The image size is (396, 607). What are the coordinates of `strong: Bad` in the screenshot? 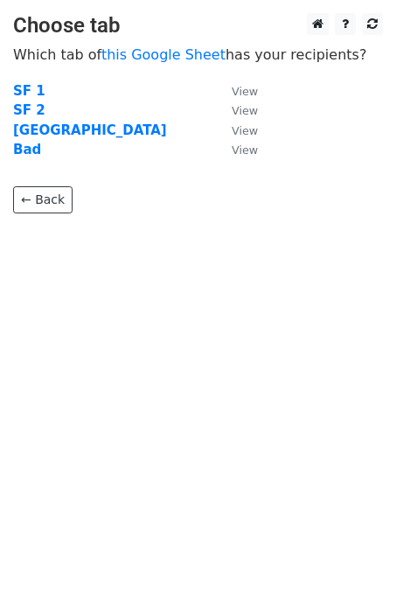 It's located at (27, 150).